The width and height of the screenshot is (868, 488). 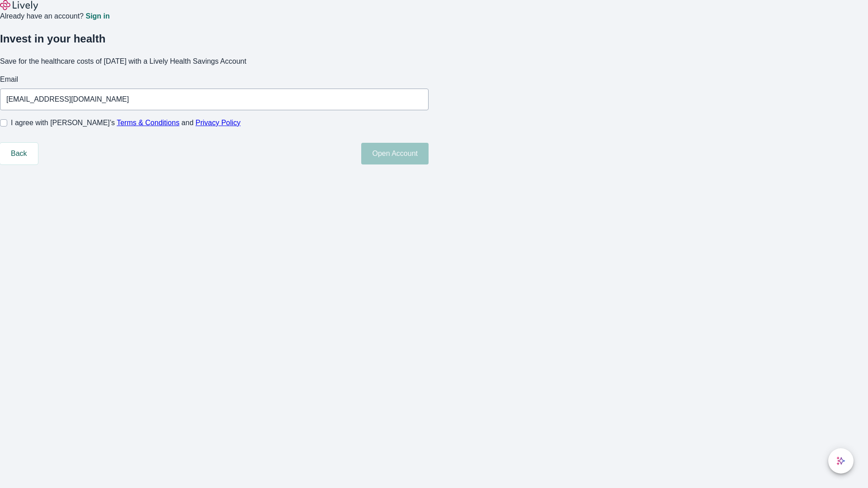 I want to click on a: Terms & Conditions, so click(x=148, y=123).